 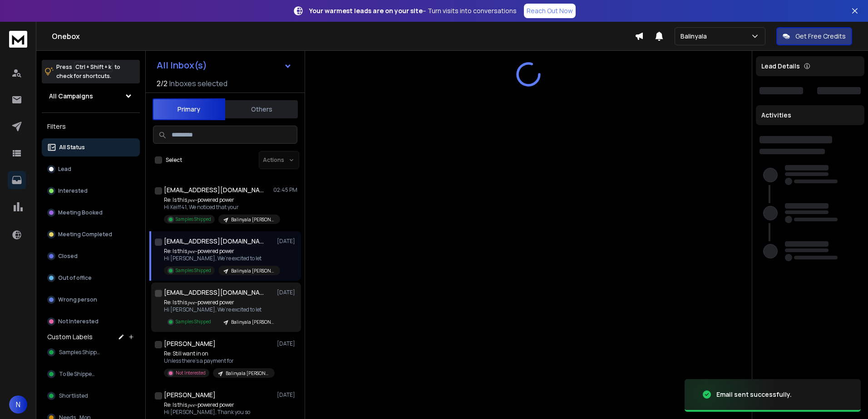 I want to click on label: Select, so click(x=174, y=160).